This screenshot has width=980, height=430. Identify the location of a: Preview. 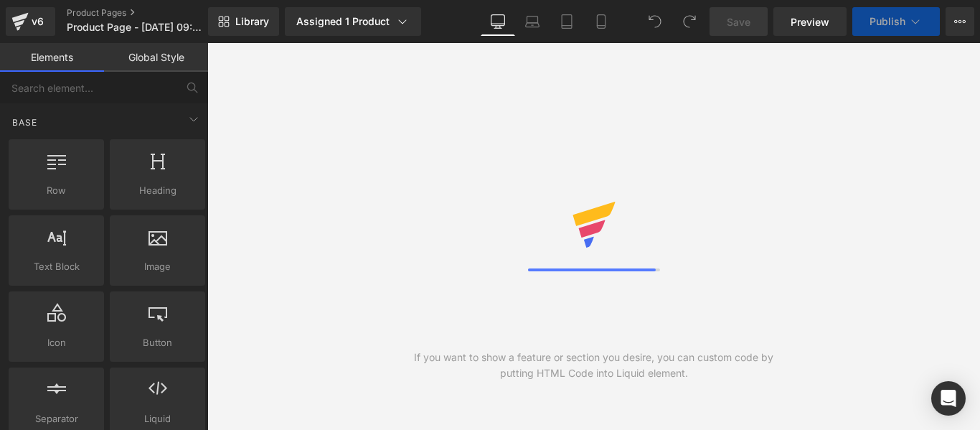
(810, 22).